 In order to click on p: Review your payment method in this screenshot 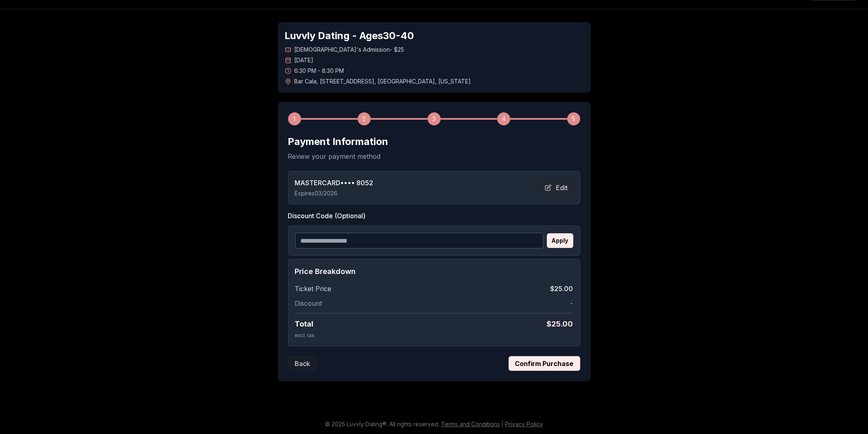, I will do `click(434, 157)`.